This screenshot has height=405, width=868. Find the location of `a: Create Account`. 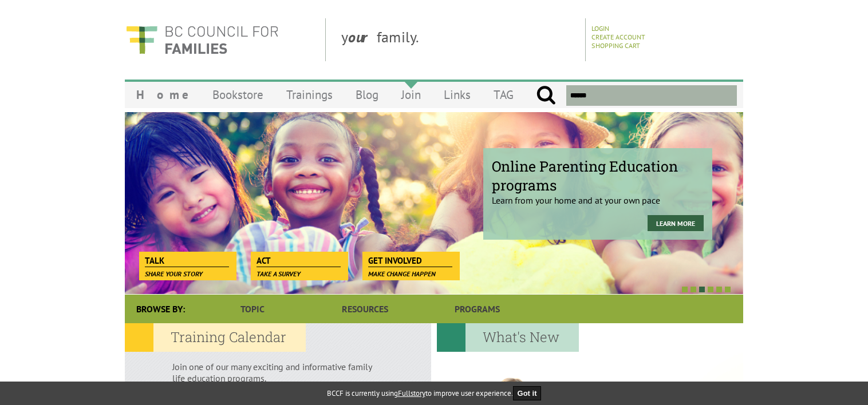

a: Create Account is located at coordinates (619, 36).